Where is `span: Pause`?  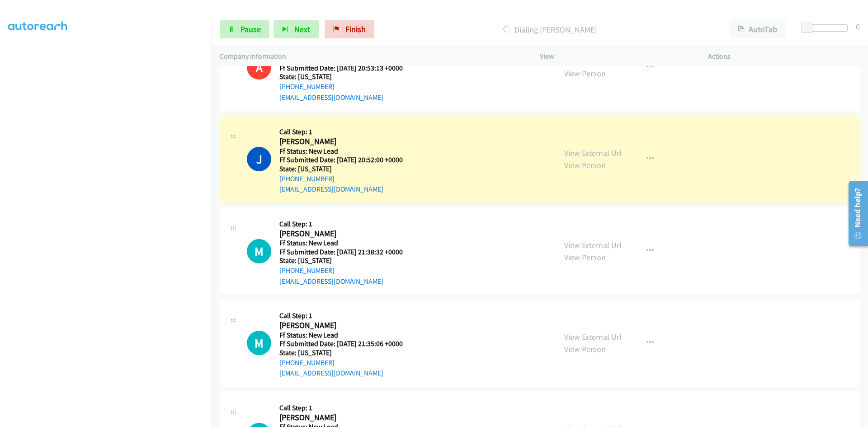 span: Pause is located at coordinates (251, 29).